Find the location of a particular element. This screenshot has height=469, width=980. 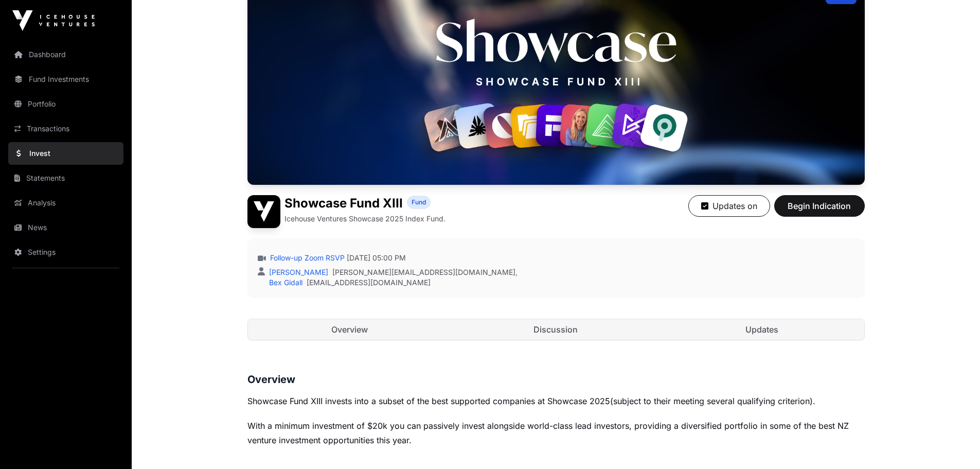

a: Bex Gidall is located at coordinates (284, 282).